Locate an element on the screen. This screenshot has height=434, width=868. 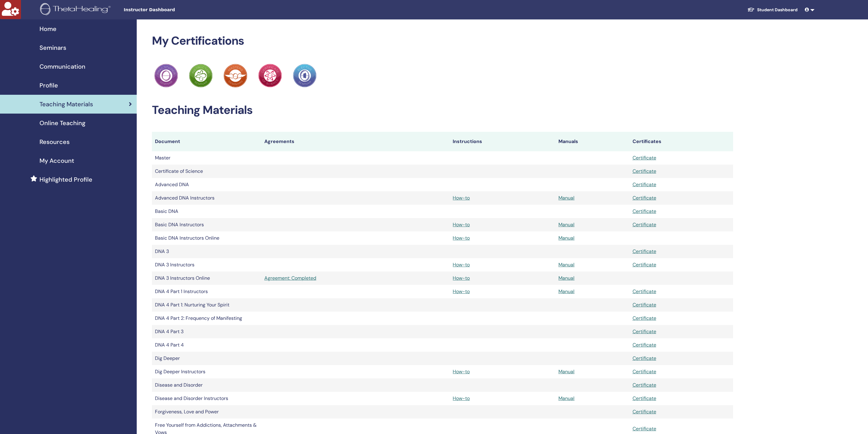
td: DNA 3 Instructors is located at coordinates (207, 265).